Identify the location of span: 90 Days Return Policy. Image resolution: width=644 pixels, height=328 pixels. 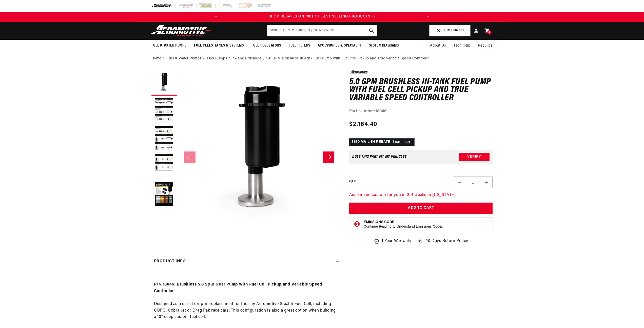
(447, 244).